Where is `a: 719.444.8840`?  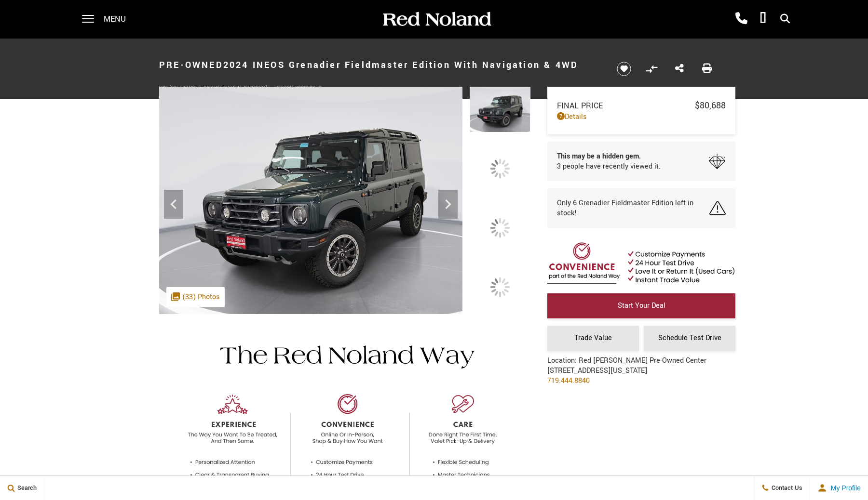
a: 719.444.8840 is located at coordinates (568, 381).